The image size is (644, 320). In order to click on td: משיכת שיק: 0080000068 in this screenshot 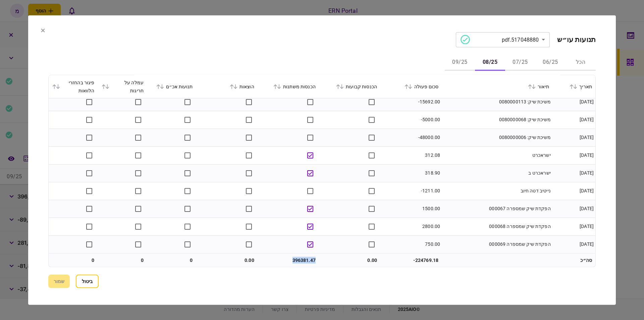, I will do `click(497, 120)`.